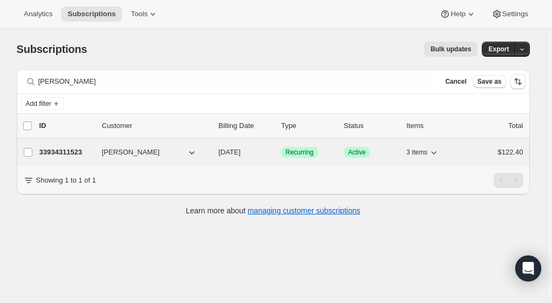 The height and width of the screenshot is (303, 552). I want to click on p: 33934311523, so click(66, 152).